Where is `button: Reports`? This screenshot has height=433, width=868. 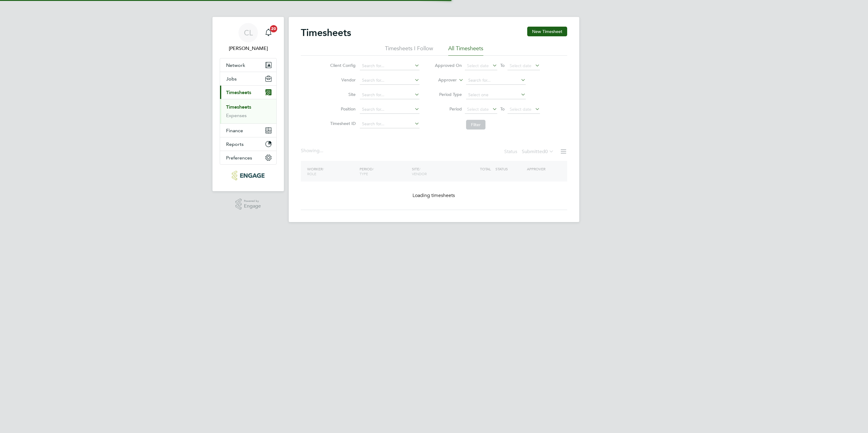
button: Reports is located at coordinates (248, 144).